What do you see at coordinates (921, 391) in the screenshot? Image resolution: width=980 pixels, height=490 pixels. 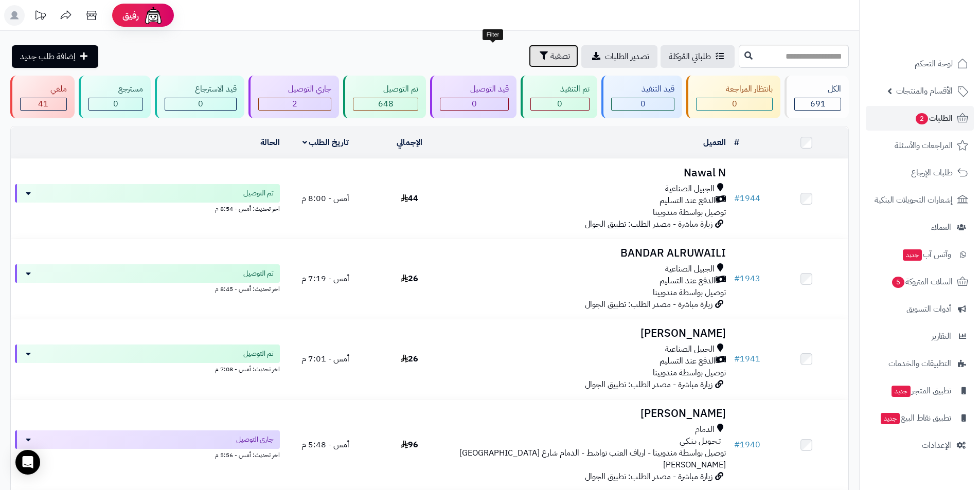 I see `span: تطبيق المتجر` at bounding box center [921, 391].